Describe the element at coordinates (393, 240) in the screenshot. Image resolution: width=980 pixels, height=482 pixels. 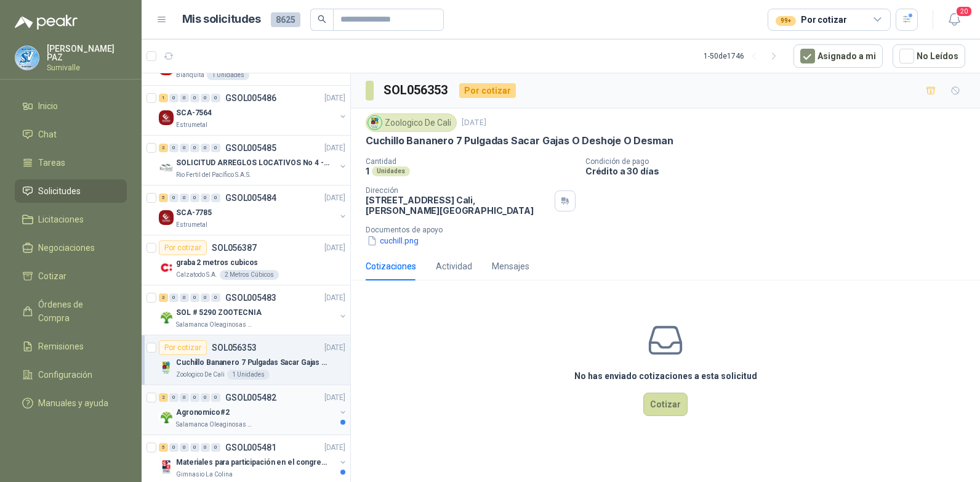
I see `button: cuchill.png` at that location.